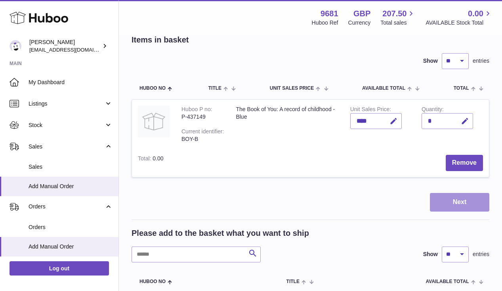 The width and height of the screenshot is (502, 291). Describe the element at coordinates (145, 159) in the screenshot. I see `label: Total` at that location.